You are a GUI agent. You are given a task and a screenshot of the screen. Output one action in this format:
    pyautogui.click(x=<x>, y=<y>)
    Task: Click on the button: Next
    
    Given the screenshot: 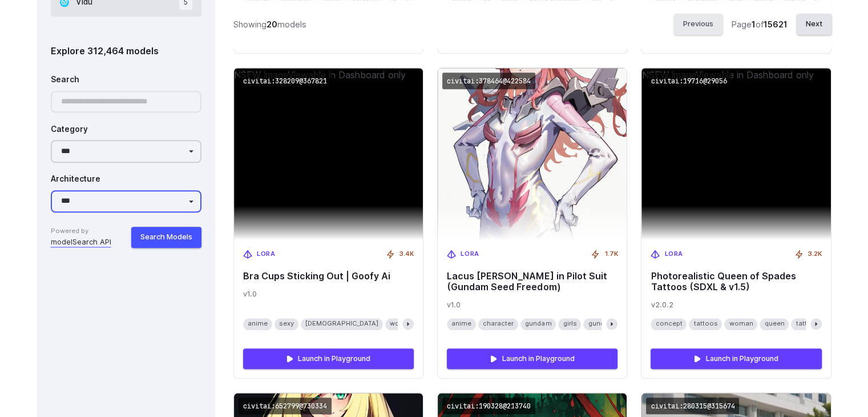 What is the action you would take?
    pyautogui.click(x=814, y=24)
    